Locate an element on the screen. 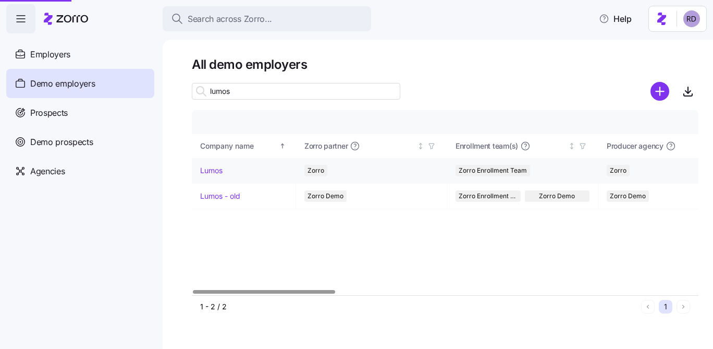 This screenshot has height=349, width=713. button: Search across Zorro... is located at coordinates (267, 19).